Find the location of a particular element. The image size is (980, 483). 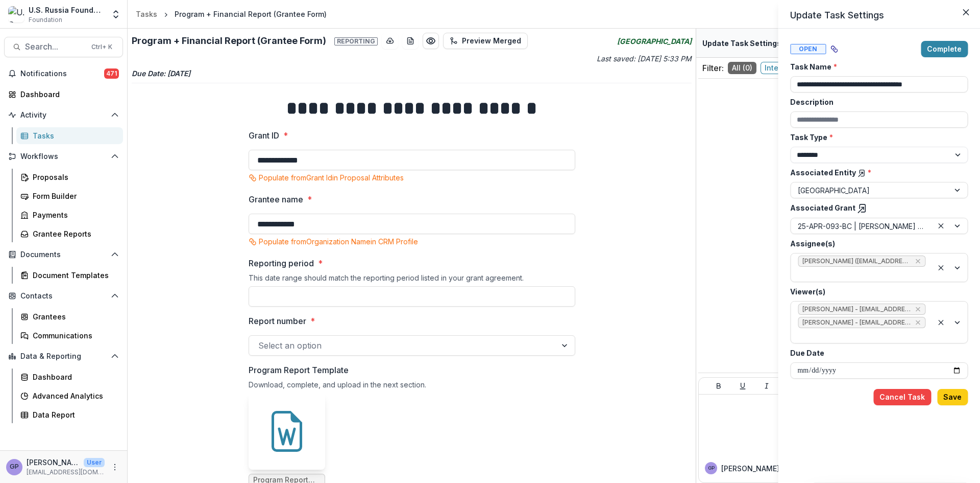

label: Due Date is located at coordinates (876, 352).